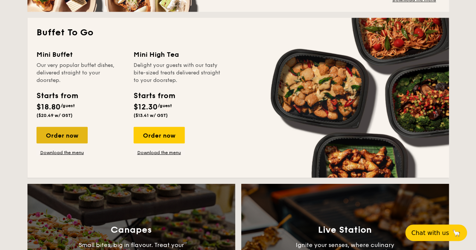  I want to click on span: Chat with us, so click(430, 233).